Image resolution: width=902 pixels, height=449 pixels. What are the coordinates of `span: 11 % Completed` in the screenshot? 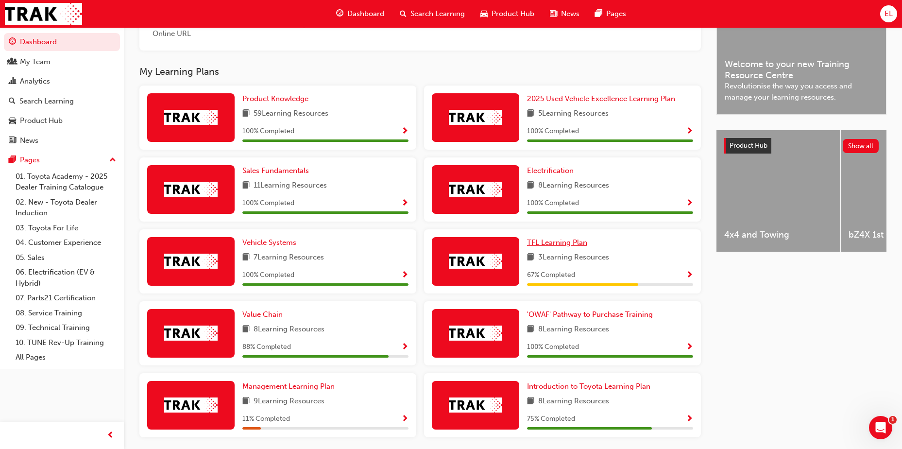 It's located at (266, 419).